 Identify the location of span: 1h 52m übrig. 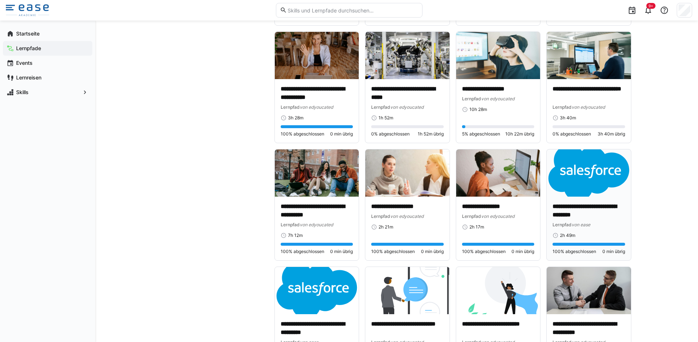
(430, 134).